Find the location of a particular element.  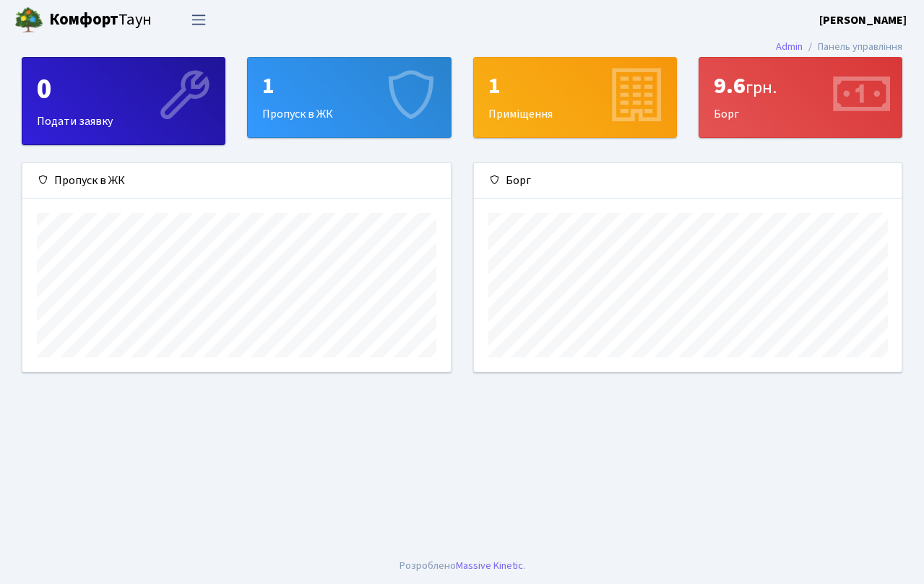

div: Приміщення is located at coordinates (575, 98).